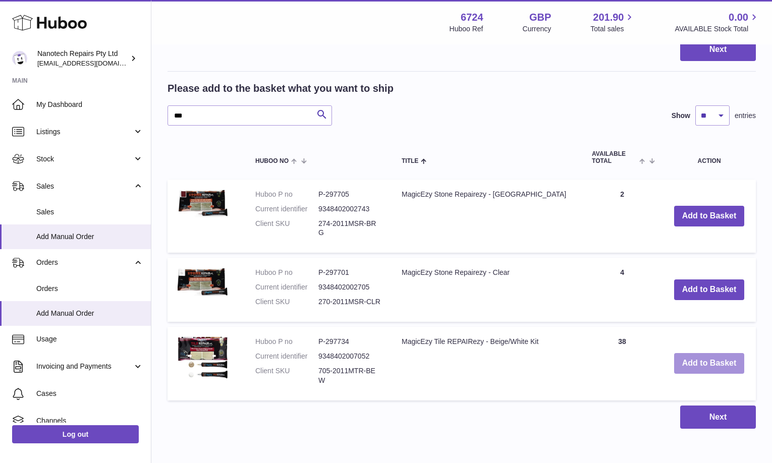 Image resolution: width=772 pixels, height=463 pixels. I want to click on span: Cases, so click(90, 394).